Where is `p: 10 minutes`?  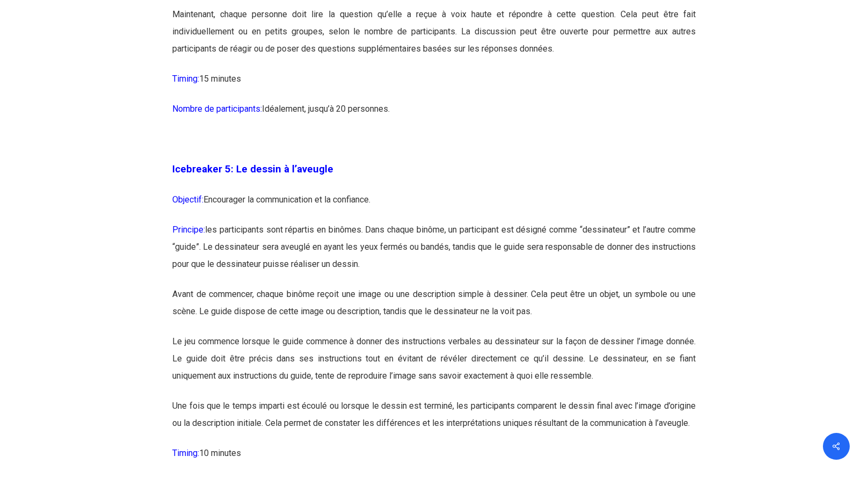
p: 10 minutes is located at coordinates (433, 459).